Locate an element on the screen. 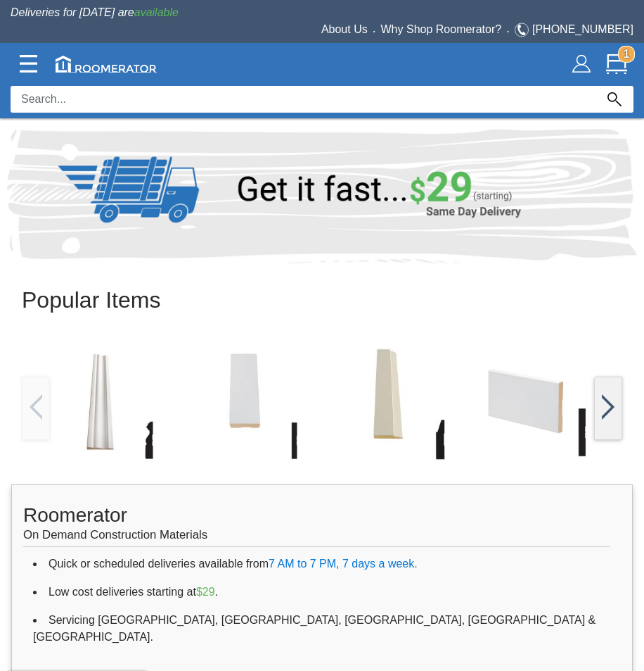 This screenshot has width=644, height=671. span: On Demand Construction Materials is located at coordinates (115, 531).